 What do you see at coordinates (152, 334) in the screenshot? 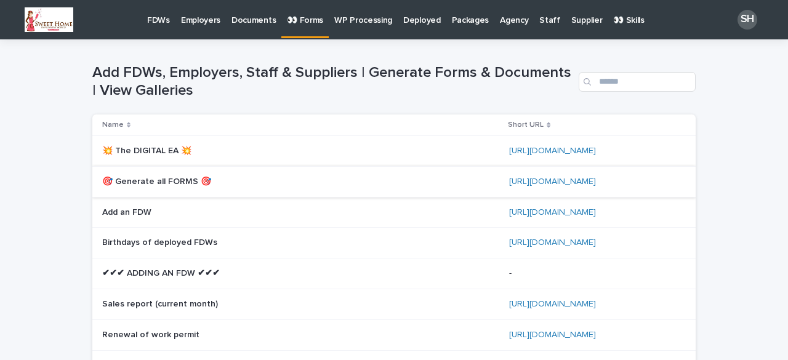
I see `p: Renewal of work permit` at bounding box center [152, 334].